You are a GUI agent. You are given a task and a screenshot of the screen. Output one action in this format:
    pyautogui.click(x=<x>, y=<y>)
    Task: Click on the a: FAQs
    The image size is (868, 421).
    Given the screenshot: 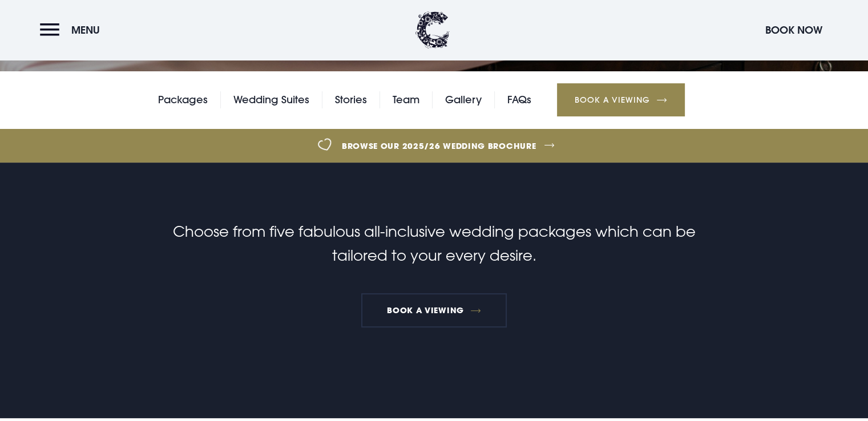 What is the action you would take?
    pyautogui.click(x=519, y=100)
    